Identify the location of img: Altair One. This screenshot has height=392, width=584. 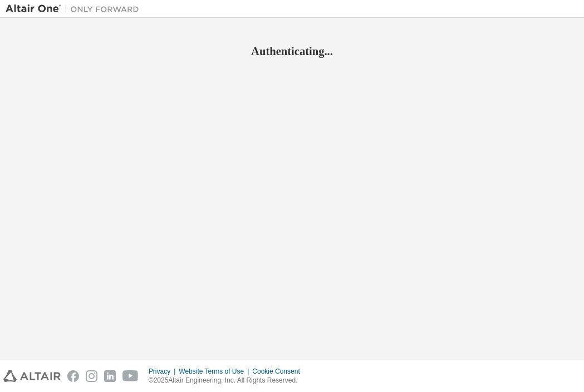
(75, 9).